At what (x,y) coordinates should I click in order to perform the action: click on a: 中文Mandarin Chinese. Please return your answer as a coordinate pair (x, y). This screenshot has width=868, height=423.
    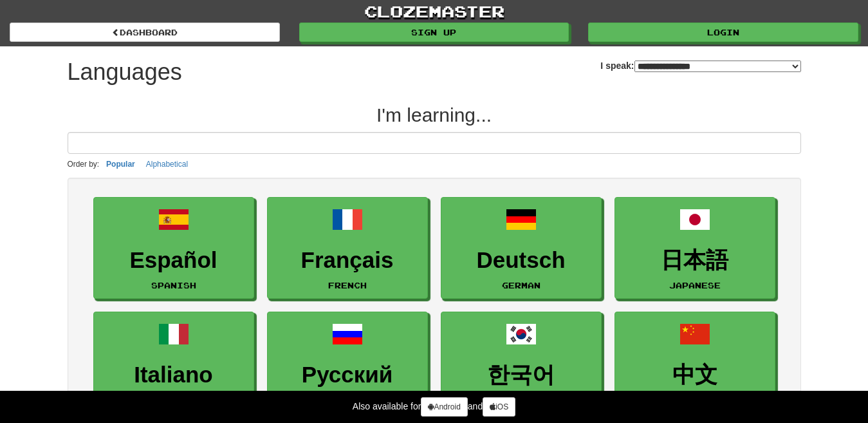
    Looking at the image, I should click on (695, 362).